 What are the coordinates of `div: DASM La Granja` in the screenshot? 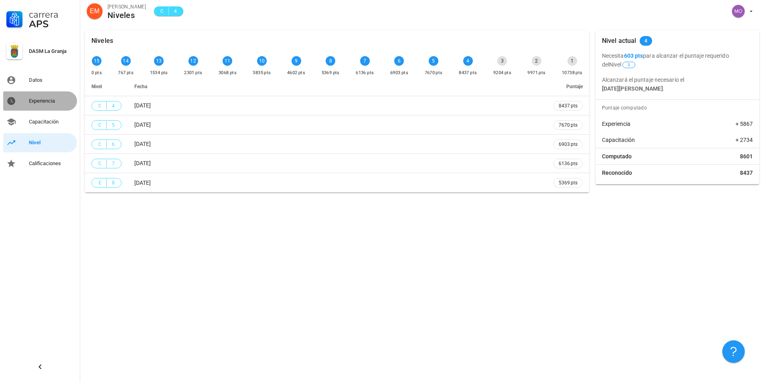 It's located at (51, 51).